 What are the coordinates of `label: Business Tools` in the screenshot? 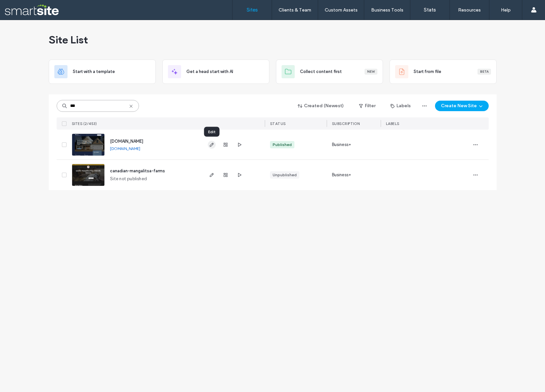 It's located at (387, 10).